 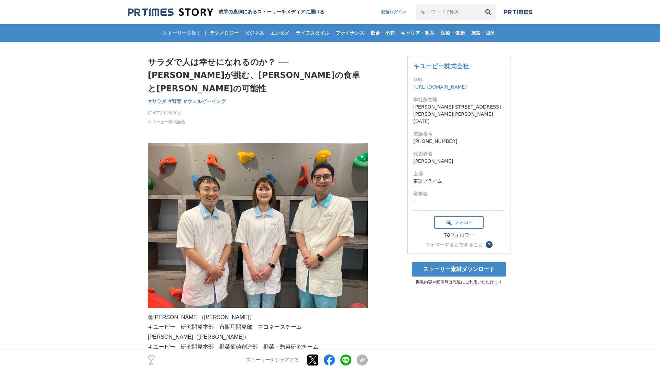 What do you see at coordinates (280, 33) in the screenshot?
I see `a: エンタメ` at bounding box center [280, 33].